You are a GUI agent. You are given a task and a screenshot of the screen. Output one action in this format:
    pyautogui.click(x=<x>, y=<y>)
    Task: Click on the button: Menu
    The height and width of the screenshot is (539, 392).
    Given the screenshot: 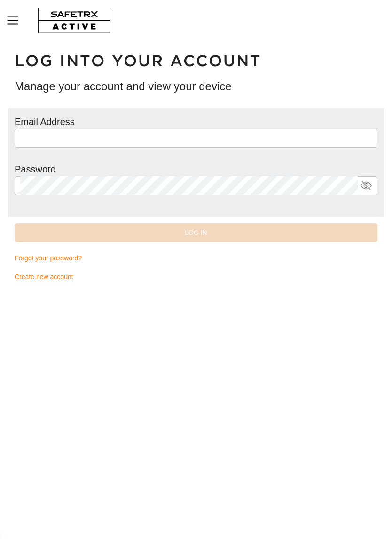 What is the action you would take?
    pyautogui.click(x=16, y=20)
    